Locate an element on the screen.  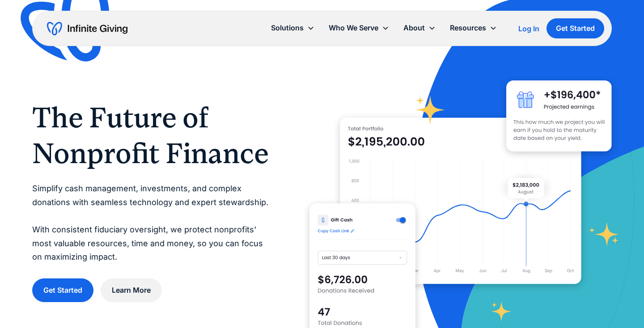
a: home is located at coordinates (87, 29).